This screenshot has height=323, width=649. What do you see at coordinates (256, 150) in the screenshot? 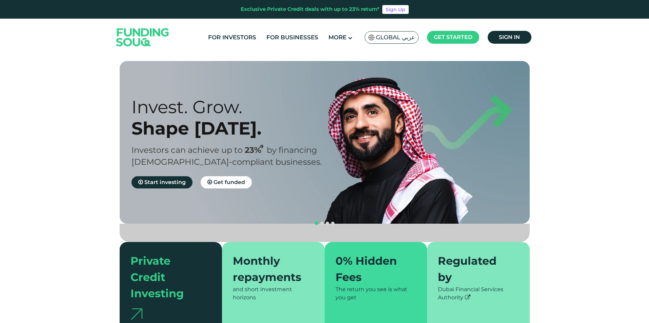
I see `span: 23%` at bounding box center [256, 150].